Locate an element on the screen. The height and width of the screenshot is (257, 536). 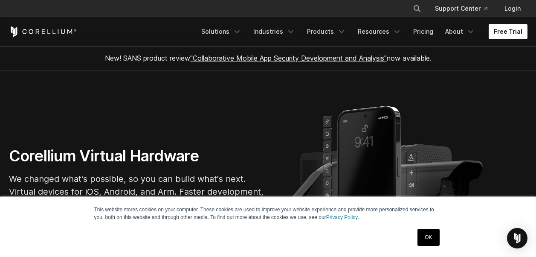
button: Search is located at coordinates (417, 9).